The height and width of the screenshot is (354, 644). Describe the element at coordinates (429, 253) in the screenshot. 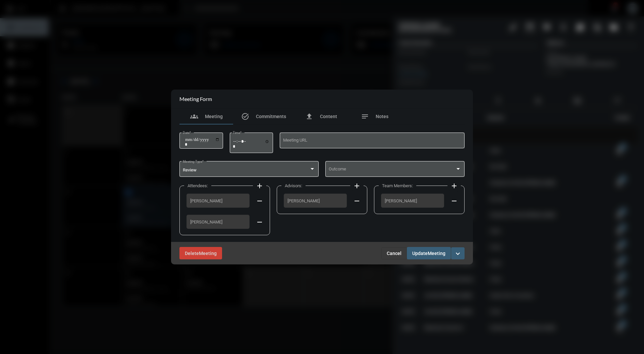

I see `button: UpdateMeeting` at that location.